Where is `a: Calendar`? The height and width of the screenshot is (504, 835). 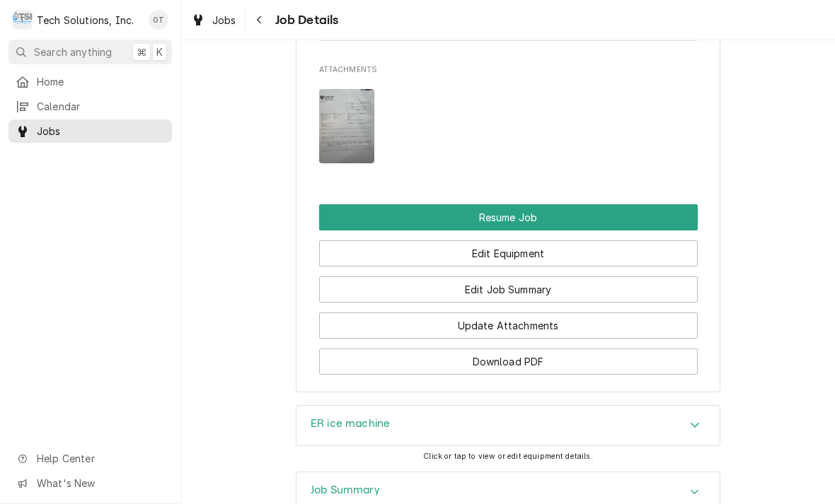
a: Calendar is located at coordinates (90, 106).